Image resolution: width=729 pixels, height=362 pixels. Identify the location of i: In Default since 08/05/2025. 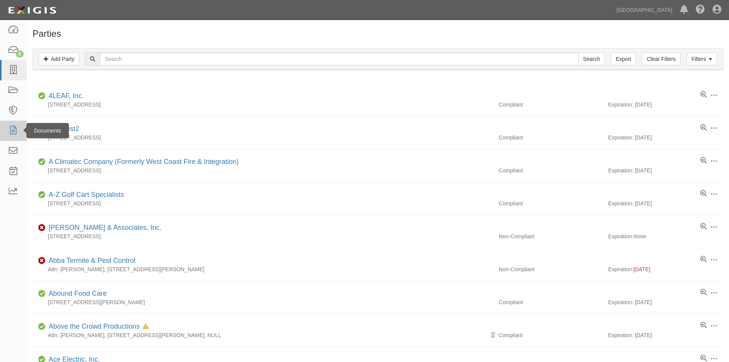
(146, 326).